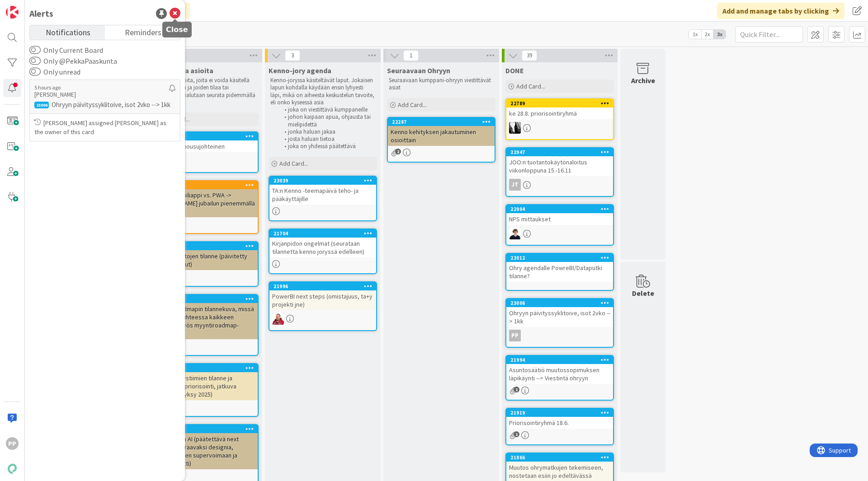 The image size is (868, 481). What do you see at coordinates (204, 142) in the screenshot?
I see `div: 22903Bugitrendi nousujohteinen` at bounding box center [204, 142].